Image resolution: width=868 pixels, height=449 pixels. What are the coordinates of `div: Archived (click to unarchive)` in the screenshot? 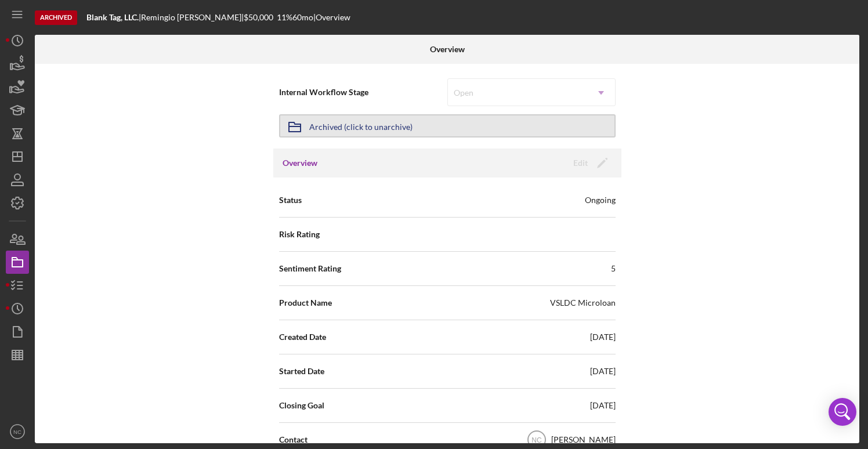 It's located at (360, 126).